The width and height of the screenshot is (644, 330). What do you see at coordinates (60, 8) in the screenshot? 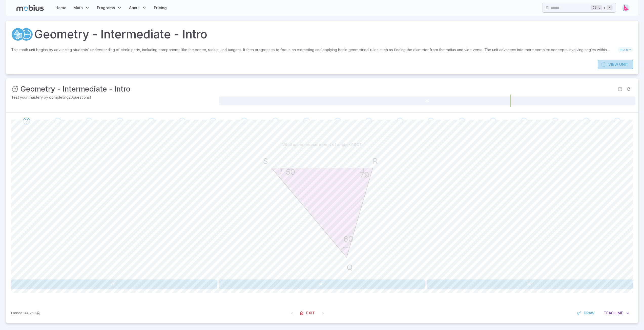
I see `a: Home` at bounding box center [60, 8].